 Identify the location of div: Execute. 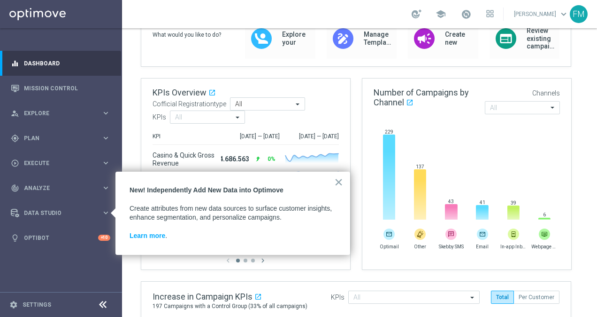
(56, 163).